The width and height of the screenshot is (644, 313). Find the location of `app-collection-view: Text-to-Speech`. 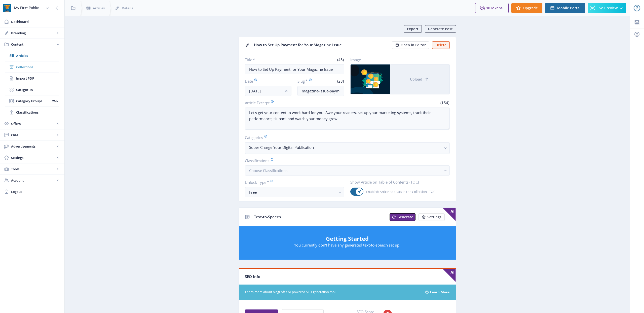

app-collection-view: Text-to-Speech is located at coordinates (347, 233).